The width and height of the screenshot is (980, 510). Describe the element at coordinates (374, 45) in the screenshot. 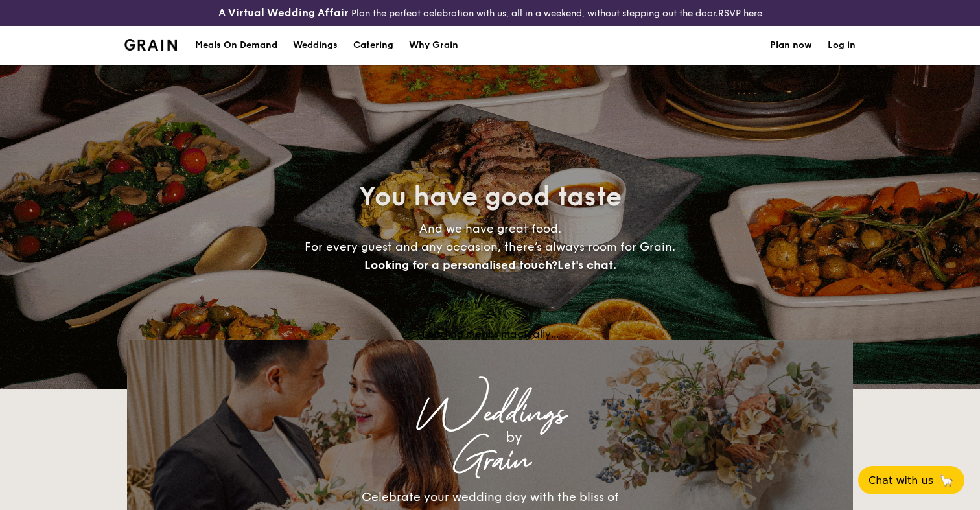

I see `h1: Catering` at that location.